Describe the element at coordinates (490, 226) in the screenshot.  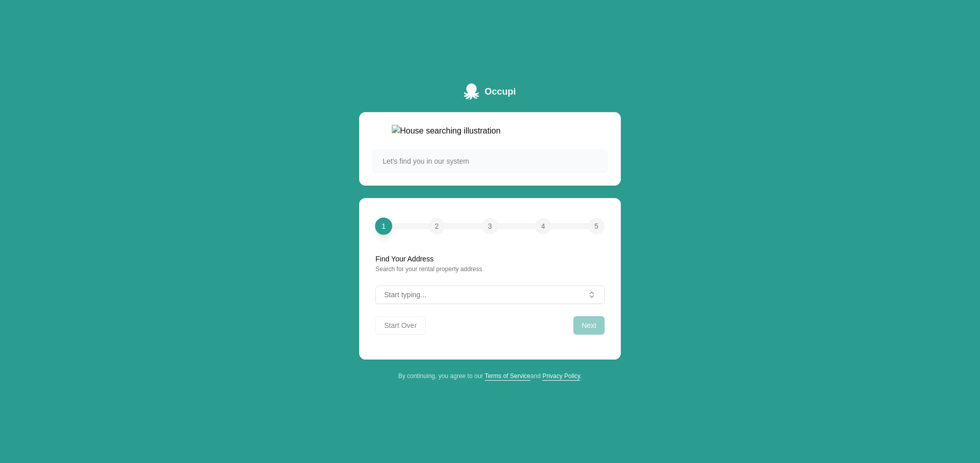
I see `span: 3` at that location.